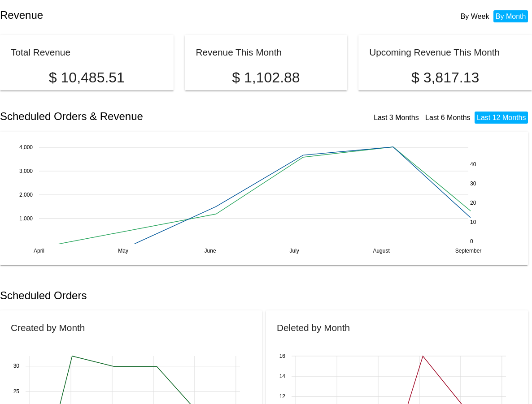  I want to click on text: 4,000, so click(26, 147).